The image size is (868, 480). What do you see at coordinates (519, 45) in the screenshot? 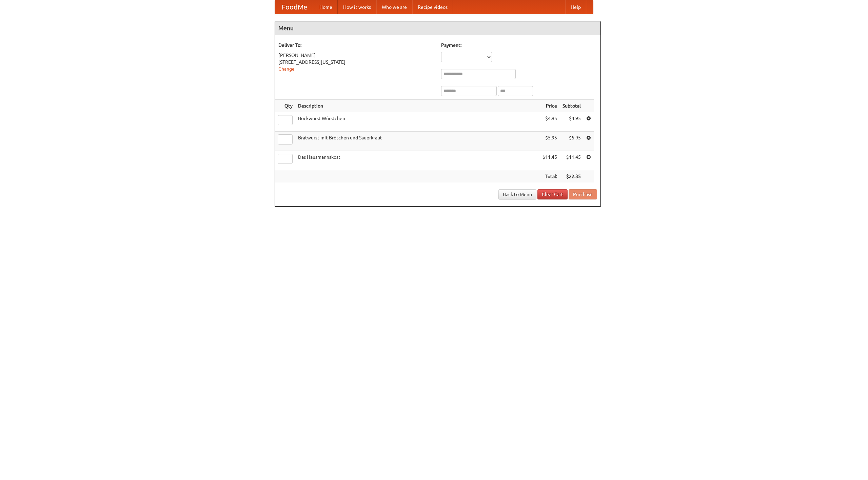
I see `h5: Payment:` at bounding box center [519, 45].